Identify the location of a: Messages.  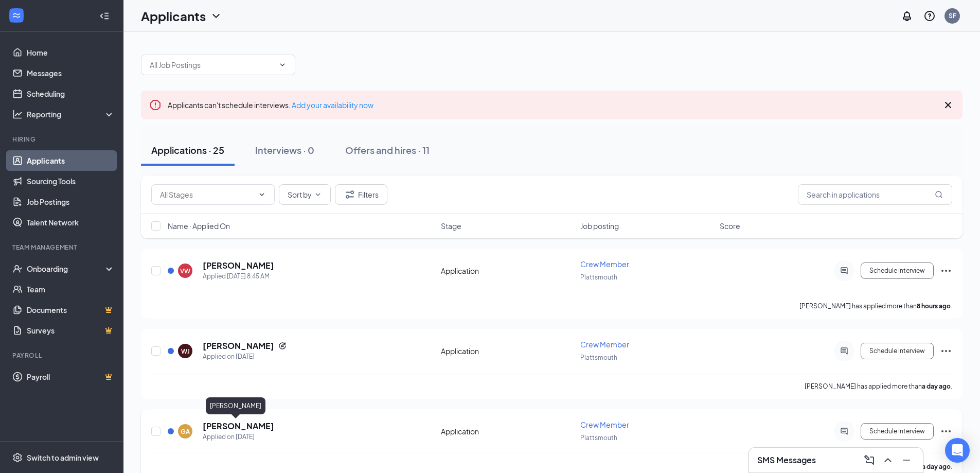
(70, 73).